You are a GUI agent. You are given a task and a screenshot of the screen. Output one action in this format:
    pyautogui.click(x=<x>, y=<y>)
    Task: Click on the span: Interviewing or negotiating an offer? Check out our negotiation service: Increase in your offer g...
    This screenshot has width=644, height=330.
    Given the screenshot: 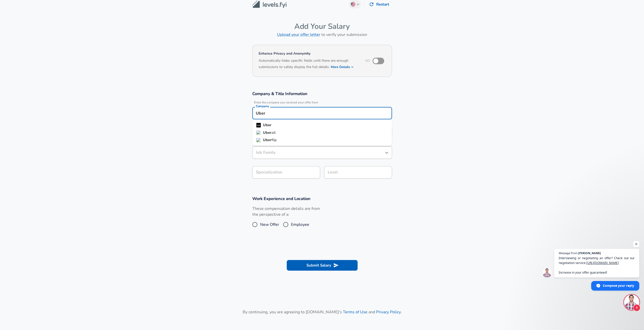 What is the action you would take?
    pyautogui.click(x=597, y=265)
    